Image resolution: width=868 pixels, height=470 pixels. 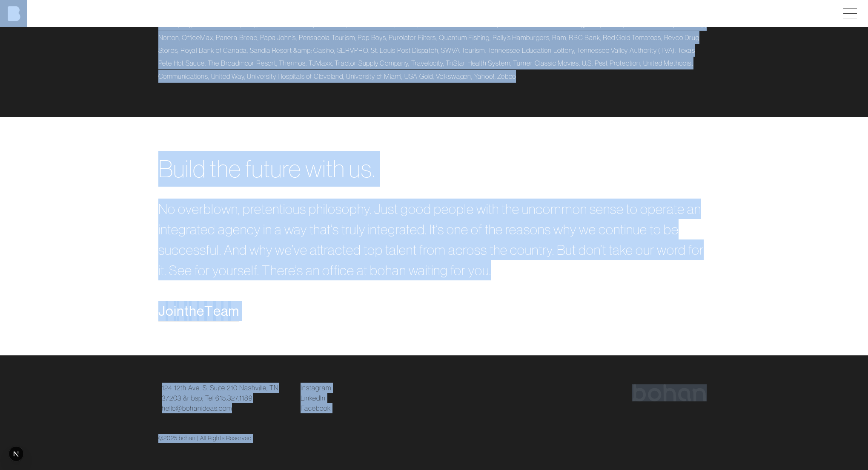 What do you see at coordinates (203, 38) in the screenshot?
I see `span: M` at bounding box center [203, 38].